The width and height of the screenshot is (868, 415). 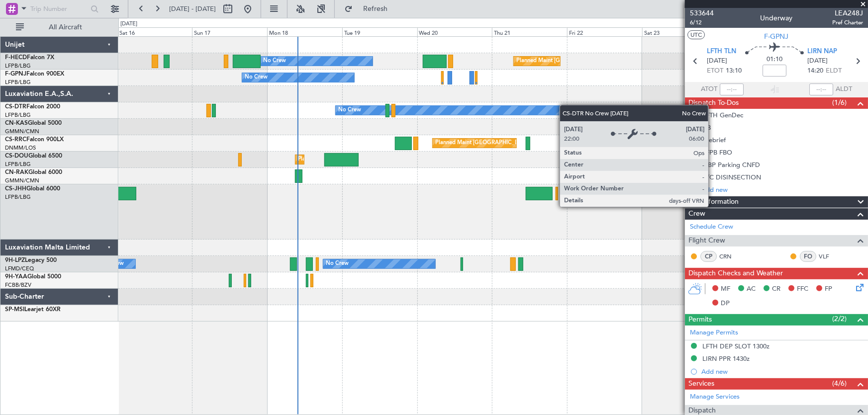 I want to click on div: Sun 17, so click(x=229, y=32).